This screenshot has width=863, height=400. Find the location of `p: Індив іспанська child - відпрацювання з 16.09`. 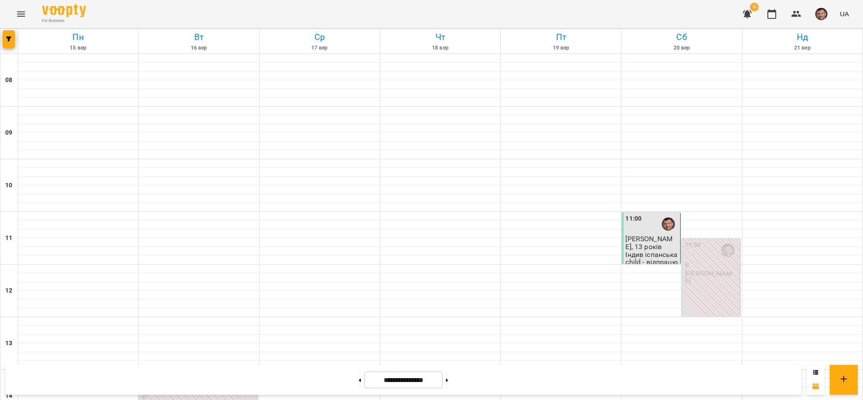

p: Індив іспанська child - відпрацювання з 16.09 is located at coordinates (652, 262).